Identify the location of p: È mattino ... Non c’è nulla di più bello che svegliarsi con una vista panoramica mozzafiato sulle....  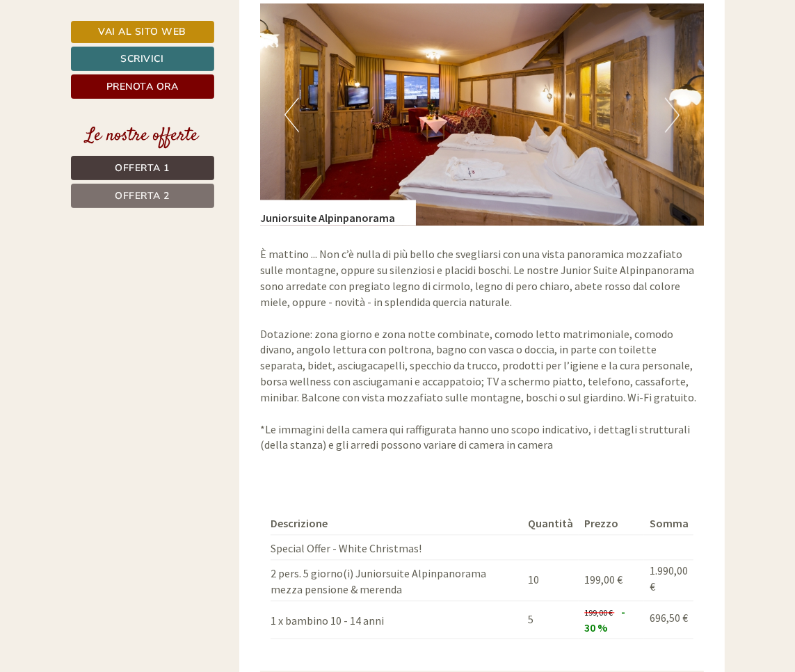
(482, 350).